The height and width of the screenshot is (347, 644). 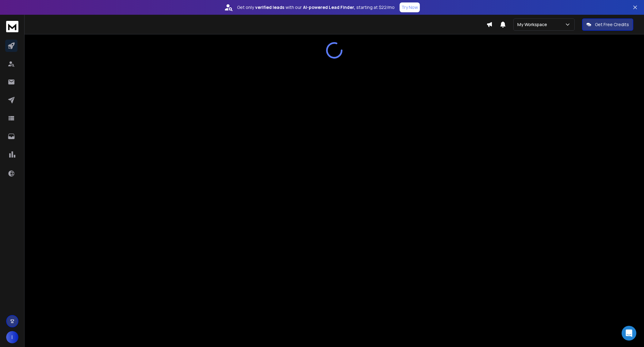 What do you see at coordinates (612, 24) in the screenshot?
I see `p: Get Free Credits` at bounding box center [612, 24].